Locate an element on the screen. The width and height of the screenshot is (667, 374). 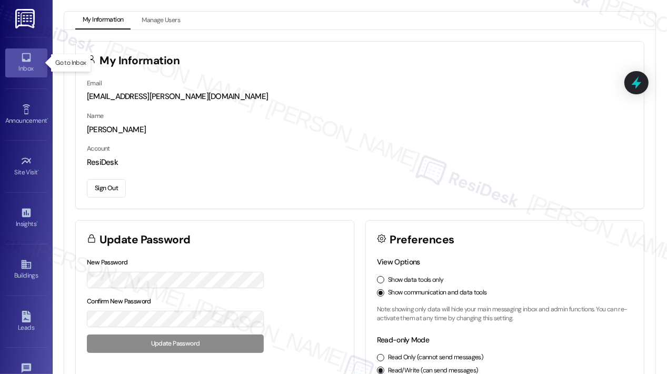
label: Read Only (cannot send messages) is located at coordinates (435, 357).